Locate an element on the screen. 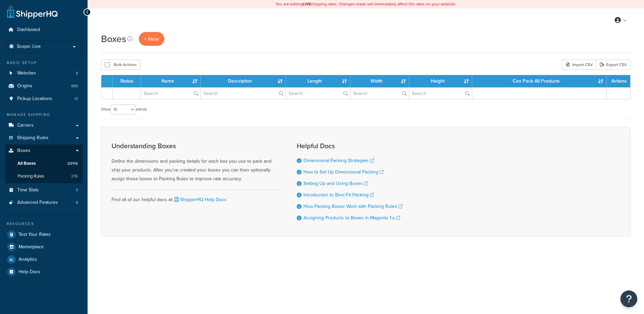 The image size is (644, 314). li: All Boxes is located at coordinates (44, 163).